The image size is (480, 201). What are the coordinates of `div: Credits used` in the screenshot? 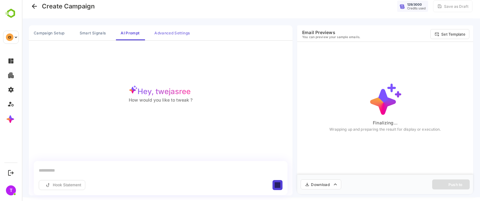 It's located at (394, 9).